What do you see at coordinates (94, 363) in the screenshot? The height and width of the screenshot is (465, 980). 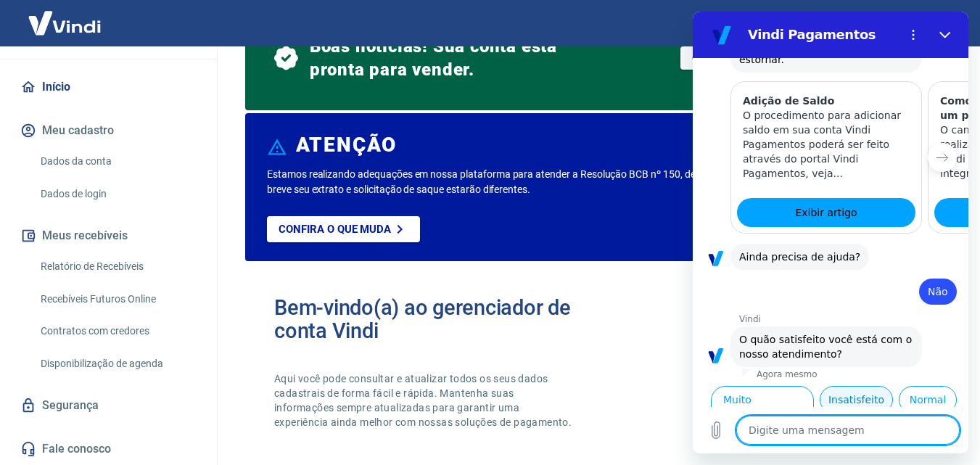 I see `p: Agora mesmo` at bounding box center [94, 363].